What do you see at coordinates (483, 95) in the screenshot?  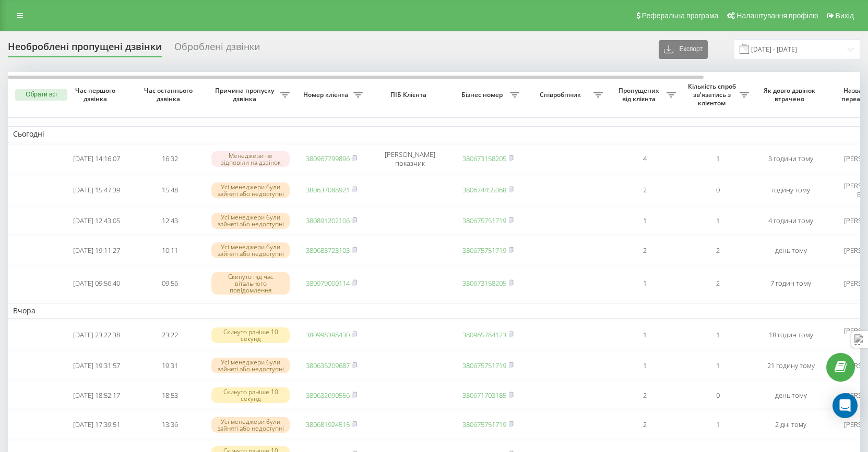 I see `span: Бізнес номер` at bounding box center [483, 95].